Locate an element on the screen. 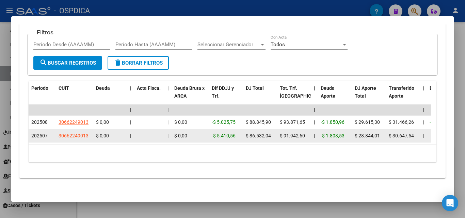 The image size is (465, 218). span: -$ 3.174,79 is located at coordinates (442, 122).